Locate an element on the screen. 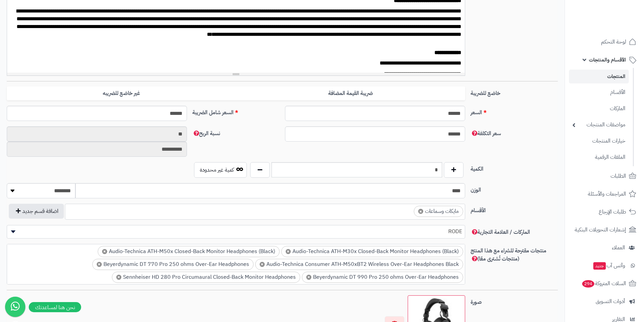 The image size is (644, 322). li: Beyerdynamic DT 990 Pro 250 ohms Over-Ear Headphones is located at coordinates (382, 277).